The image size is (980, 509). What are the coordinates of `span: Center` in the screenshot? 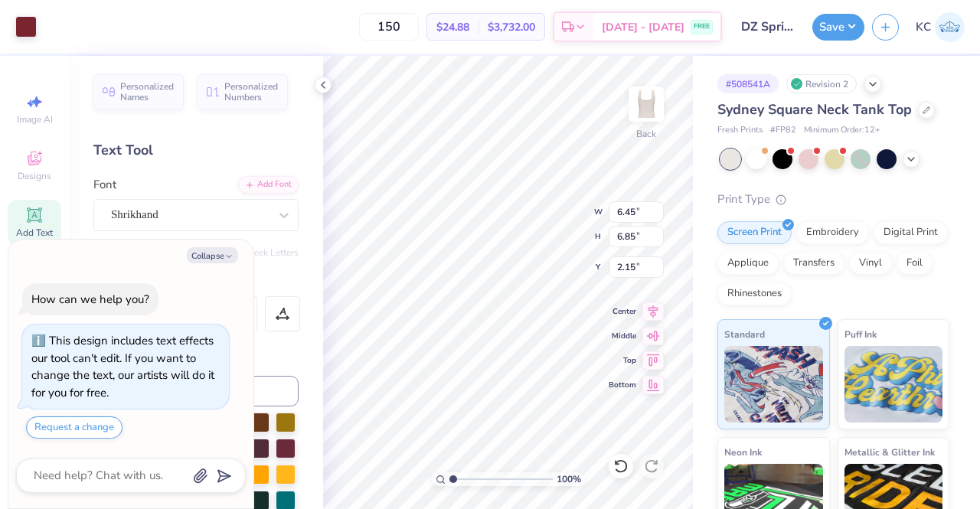 It's located at (622, 312).